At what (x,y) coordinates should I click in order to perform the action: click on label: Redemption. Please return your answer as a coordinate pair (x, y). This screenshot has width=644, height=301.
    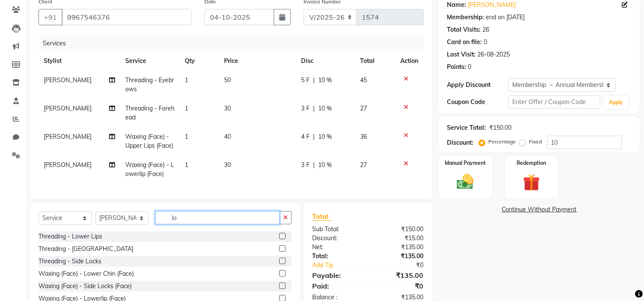
    Looking at the image, I should click on (532, 163).